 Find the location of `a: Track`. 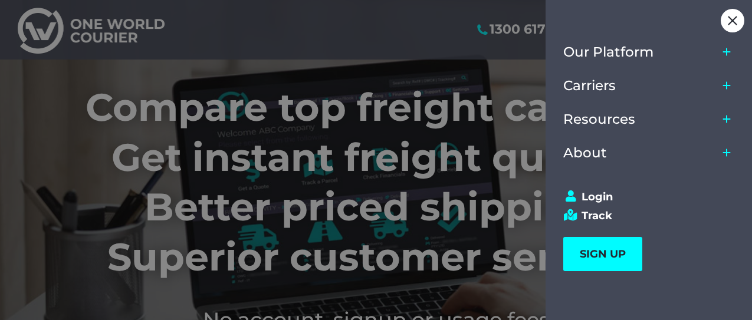

a: Track is located at coordinates (644, 216).